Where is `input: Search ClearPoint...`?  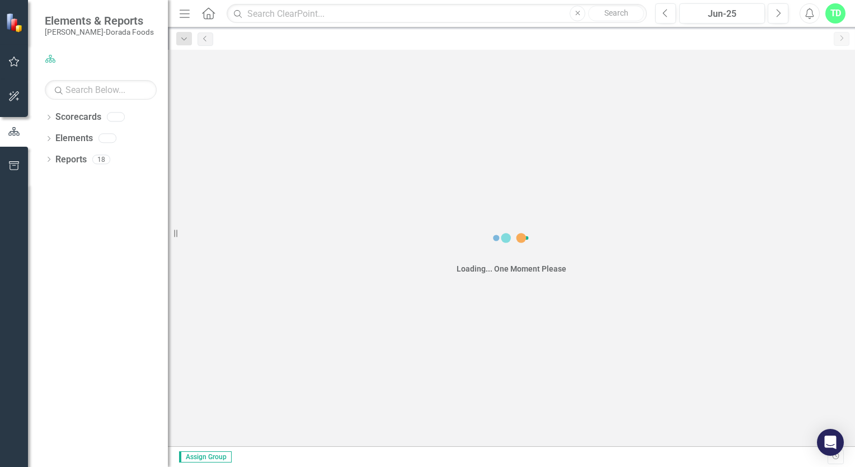
input: Search ClearPoint... is located at coordinates (436, 13).